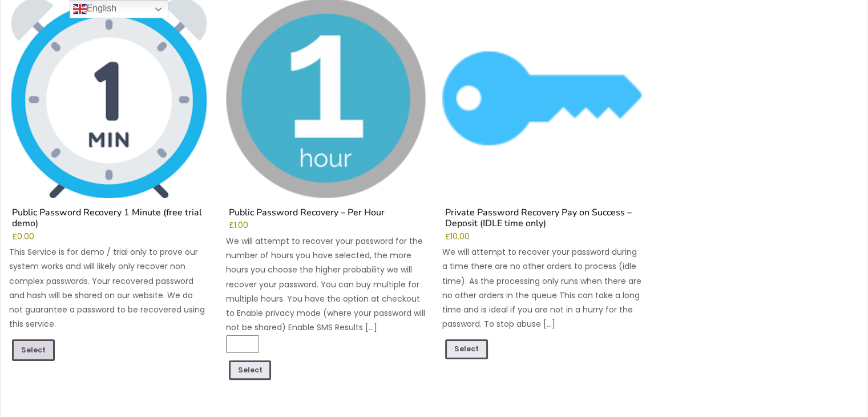 This screenshot has height=417, width=868. What do you see at coordinates (33, 350) in the screenshot?
I see `a: Read more about “Public Password Recovery 1 Minute (free trial demo)”` at bounding box center [33, 350].